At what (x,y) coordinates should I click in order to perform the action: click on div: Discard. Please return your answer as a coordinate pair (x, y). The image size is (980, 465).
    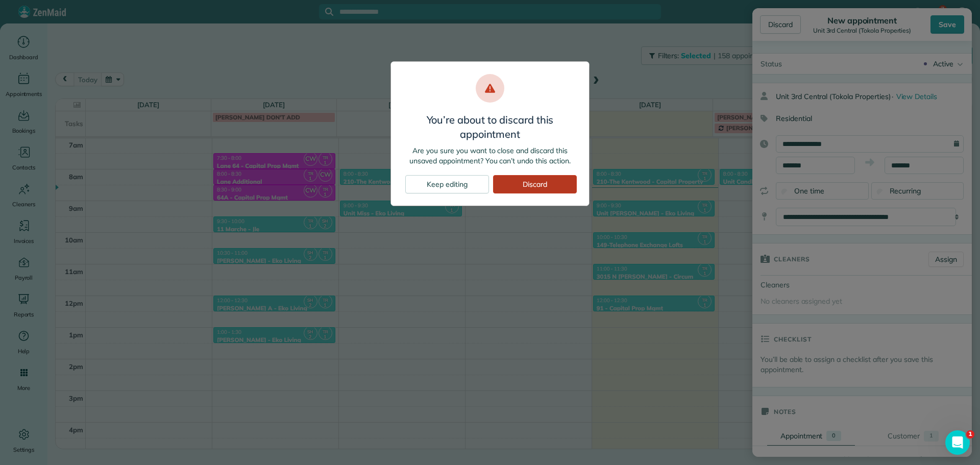
    Looking at the image, I should click on (535, 185).